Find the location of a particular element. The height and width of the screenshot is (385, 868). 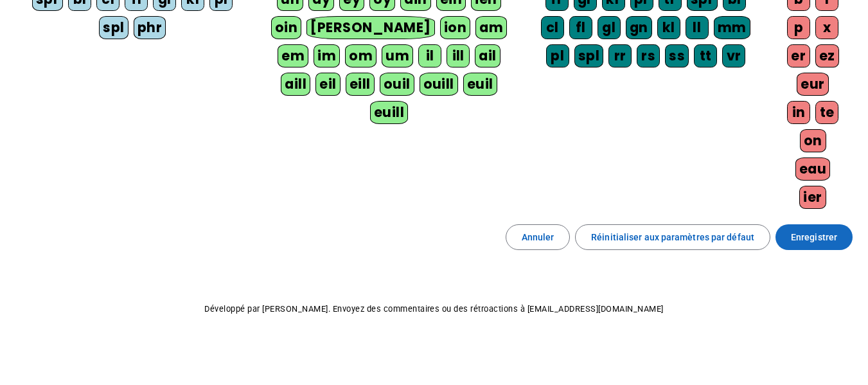

div: em is located at coordinates (293, 56).